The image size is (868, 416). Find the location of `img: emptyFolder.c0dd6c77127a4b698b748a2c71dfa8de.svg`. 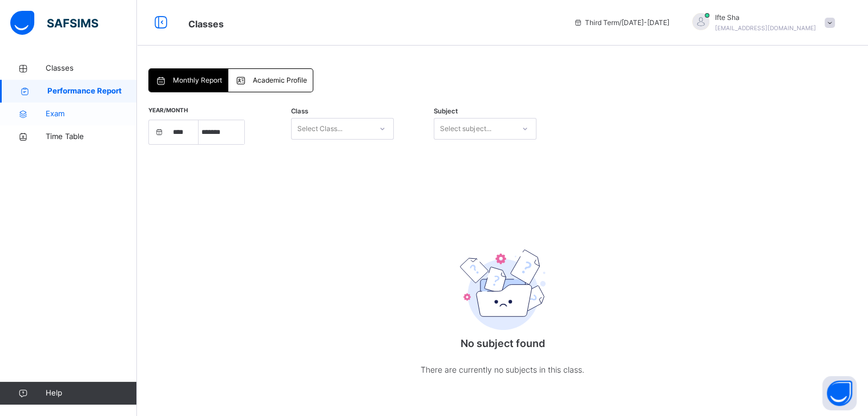

img: emptyFolder.c0dd6c77127a4b698b748a2c71dfa8de.svg is located at coordinates (503, 290).